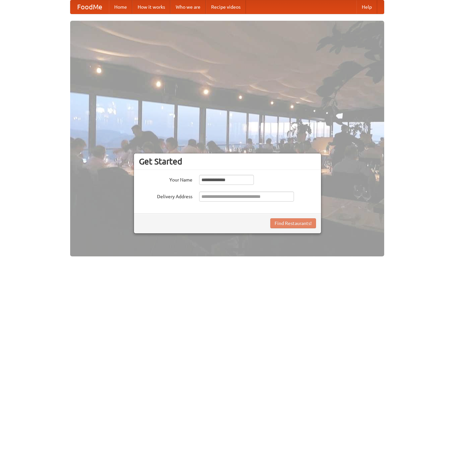  Describe the element at coordinates (227, 161) in the screenshot. I see `h3: Get Started` at that location.